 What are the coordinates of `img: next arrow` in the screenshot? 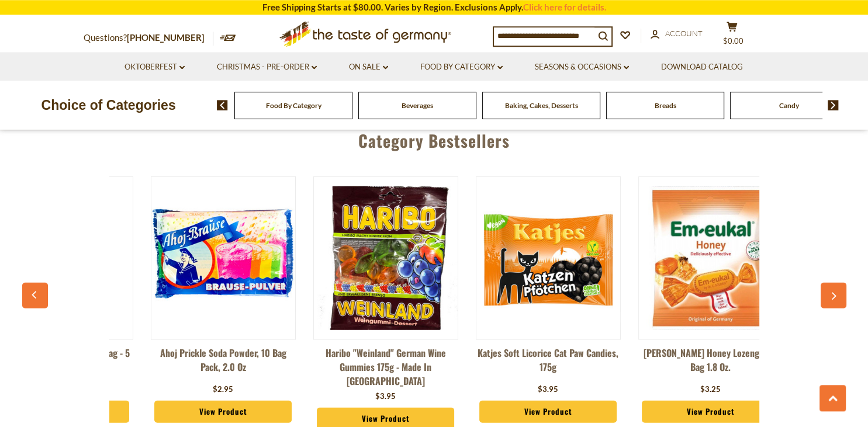 It's located at (833, 105).